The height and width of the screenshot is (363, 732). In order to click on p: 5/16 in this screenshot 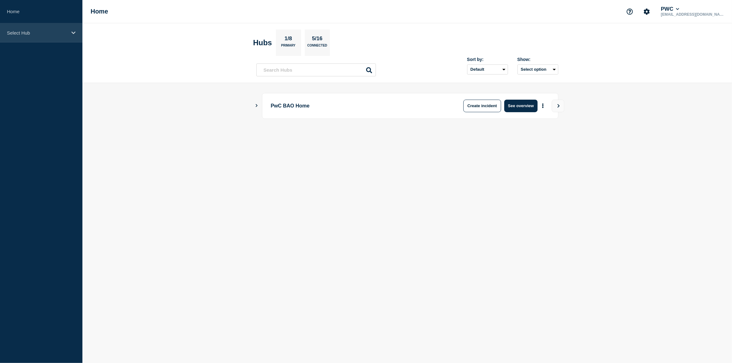, I will do `click(317, 40)`.